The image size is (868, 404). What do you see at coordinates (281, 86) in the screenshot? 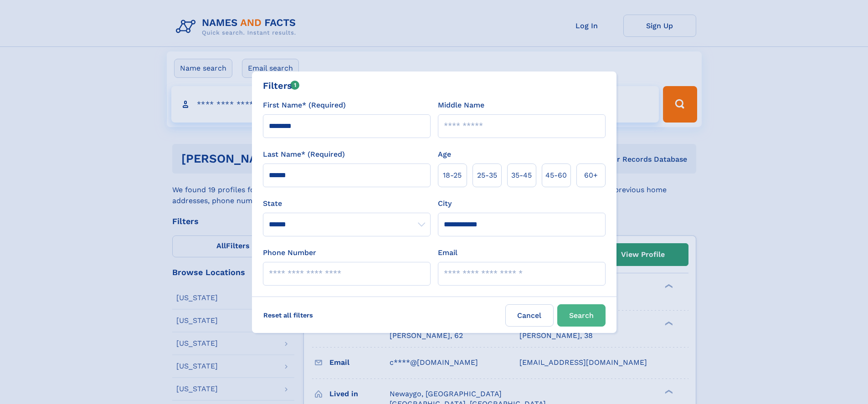
I see `div: Filters` at bounding box center [281, 86].